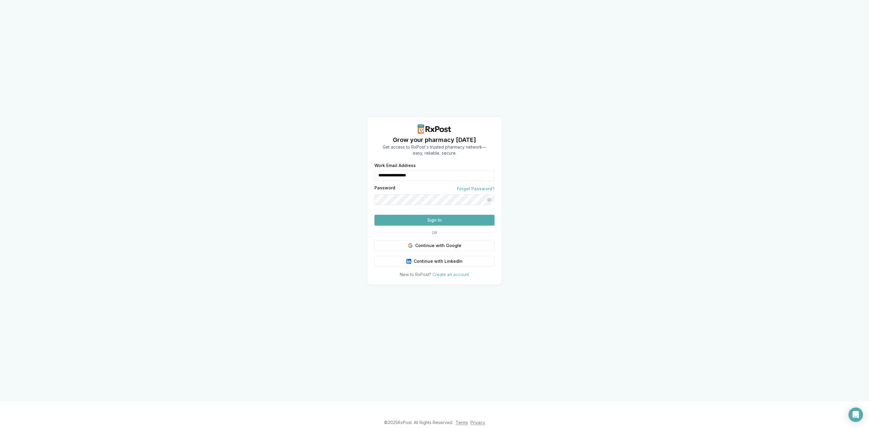 The width and height of the screenshot is (869, 428). What do you see at coordinates (435, 129) in the screenshot?
I see `img: RxPost Logo` at bounding box center [435, 129].